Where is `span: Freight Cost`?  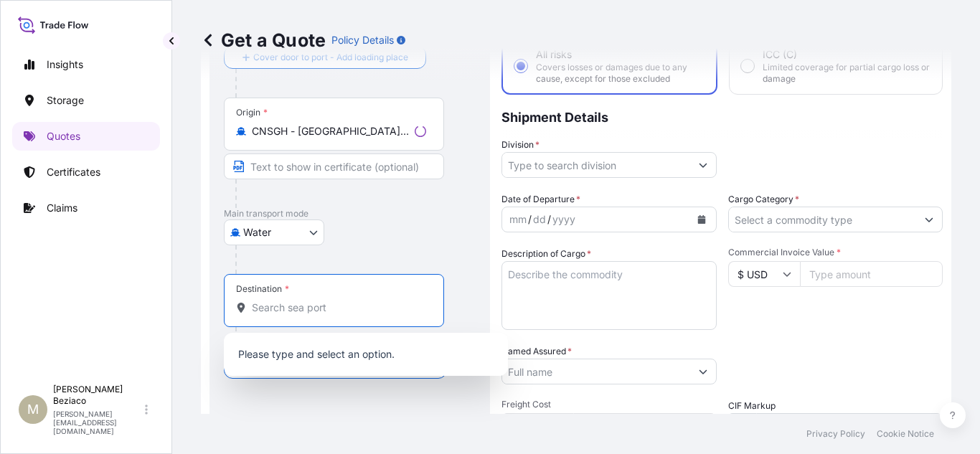 span: Freight Cost is located at coordinates (609, 405).